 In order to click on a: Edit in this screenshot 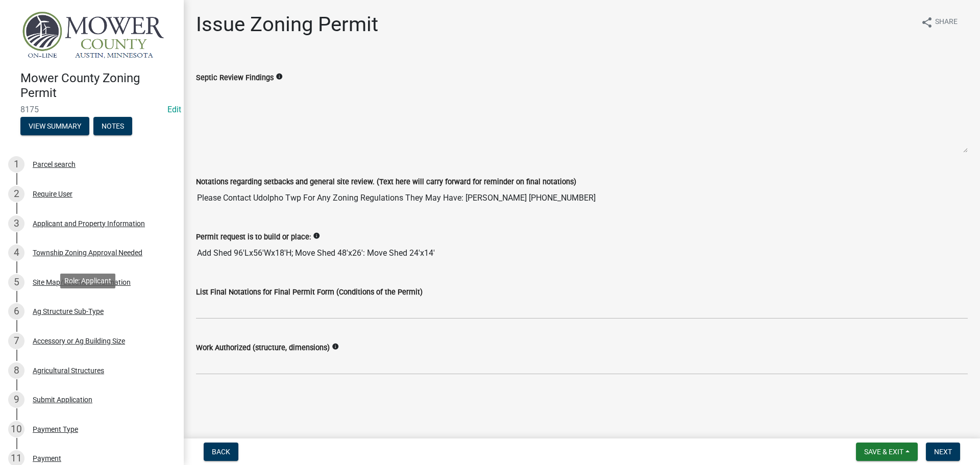, I will do `click(174, 109)`.